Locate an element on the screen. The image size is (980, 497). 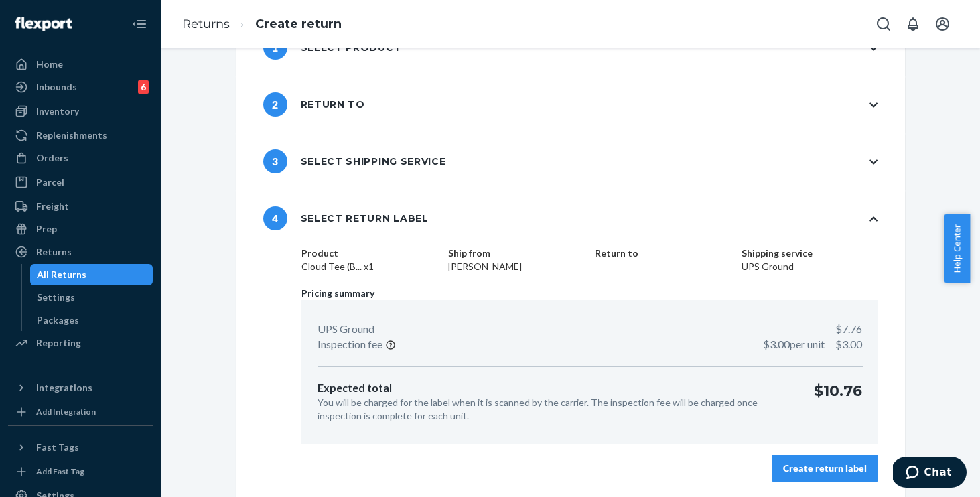
div: Orders is located at coordinates (52, 158).